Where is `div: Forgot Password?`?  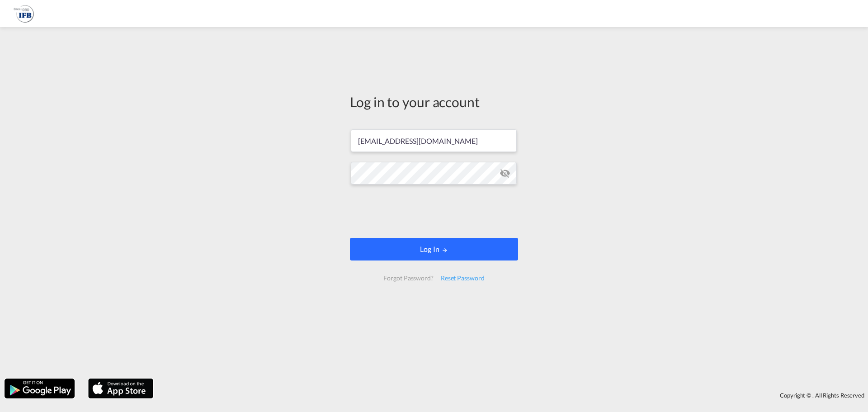
div: Forgot Password? is located at coordinates (408, 278).